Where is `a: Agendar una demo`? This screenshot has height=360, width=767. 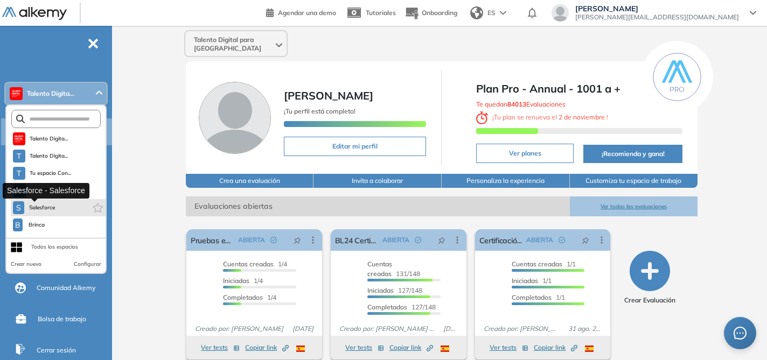
a: Agendar una demo is located at coordinates (301, 12).